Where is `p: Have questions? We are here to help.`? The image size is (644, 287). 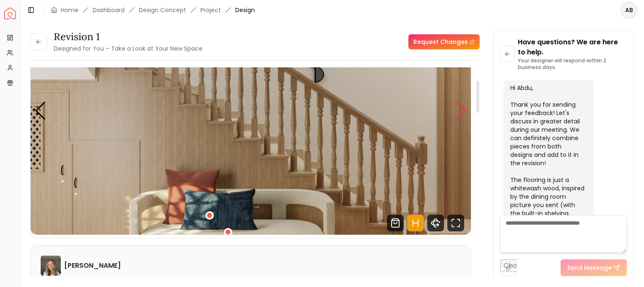 p: Have questions? We are here to help. is located at coordinates (572, 47).